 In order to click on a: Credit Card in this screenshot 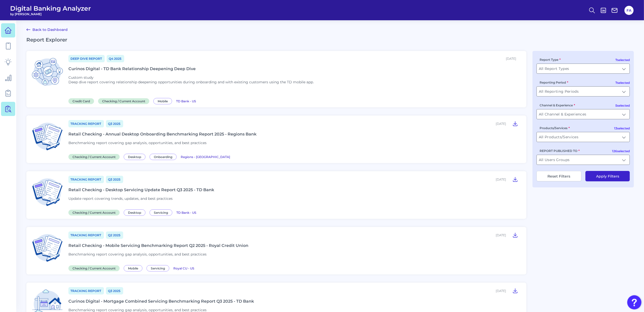, I will do `click(82, 101)`.